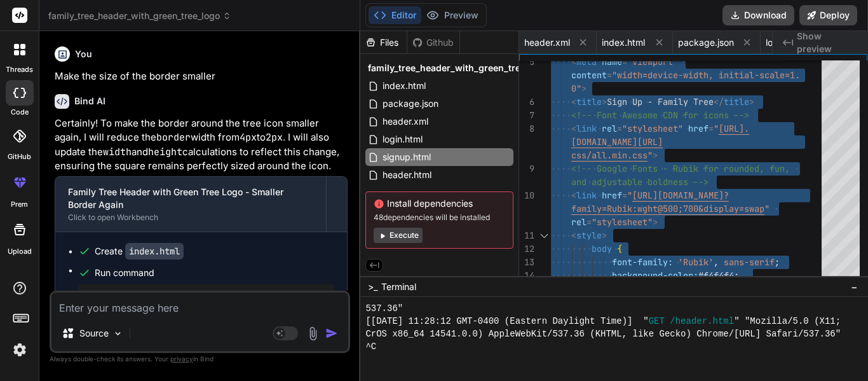 Image resolution: width=868 pixels, height=381 pixels. I want to click on span: Show preview, so click(828, 43).